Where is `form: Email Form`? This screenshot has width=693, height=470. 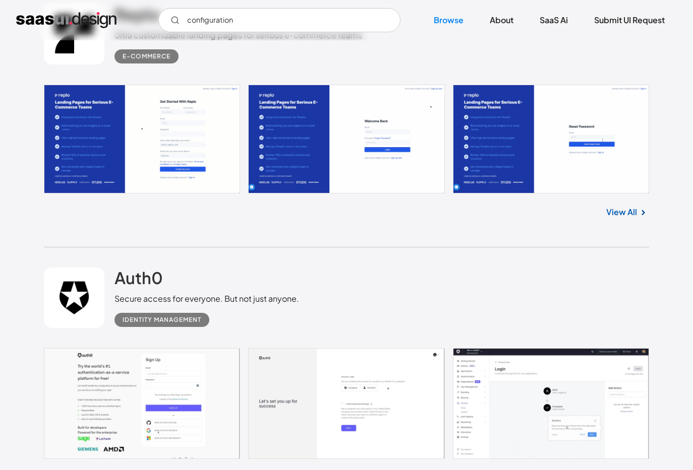 form: Email Form is located at coordinates (279, 20).